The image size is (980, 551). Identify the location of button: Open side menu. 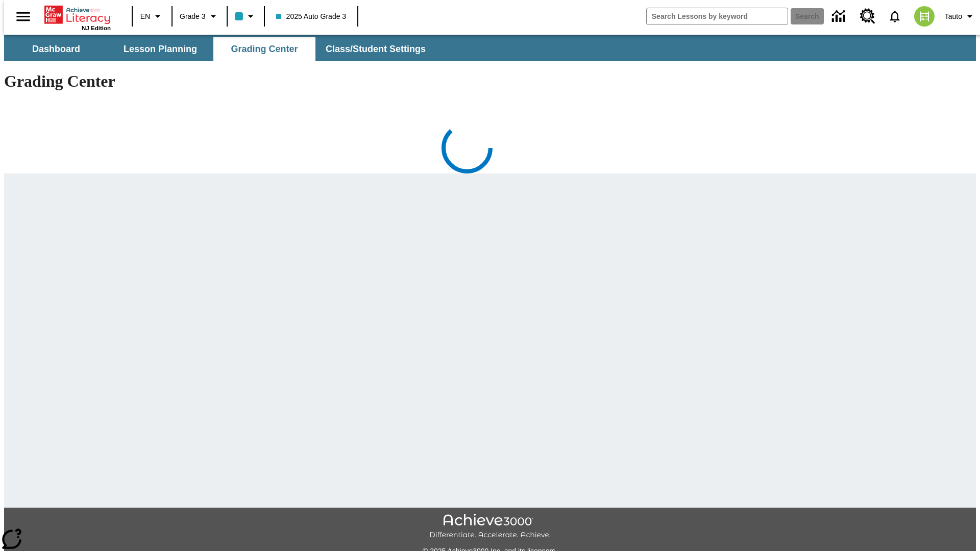
(23, 17).